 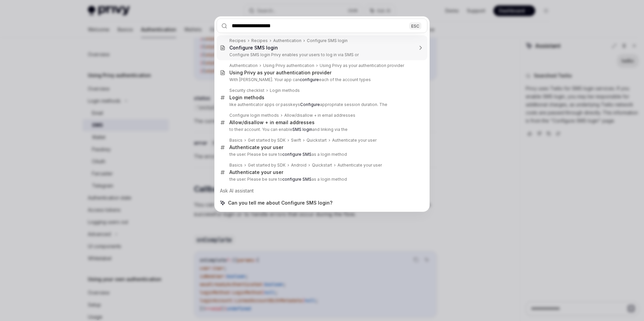 What do you see at coordinates (321, 129) in the screenshot?
I see `p: to their account. You can enable and linking via the` at bounding box center [321, 129].